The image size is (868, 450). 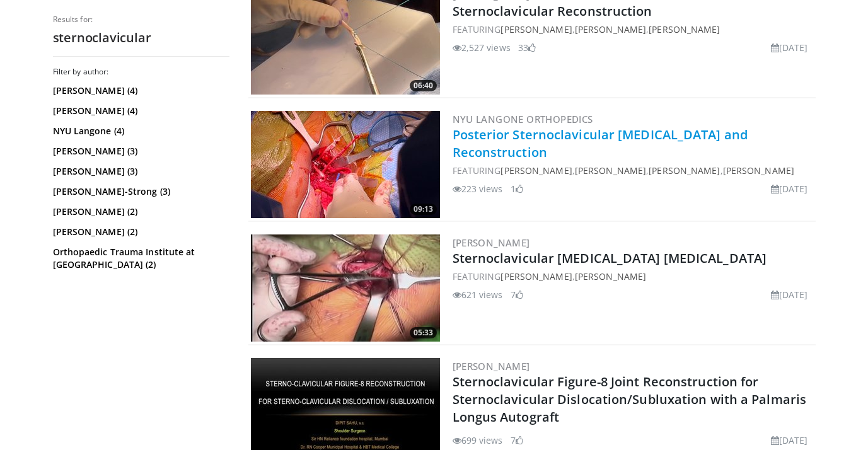 What do you see at coordinates (346, 164) in the screenshot?
I see `img: 3494045b-89ce-40c1-ad34-8a7aa17ad954.jpg.300x170_q85_crop-smart_upscale.jpg` at bounding box center [346, 164].